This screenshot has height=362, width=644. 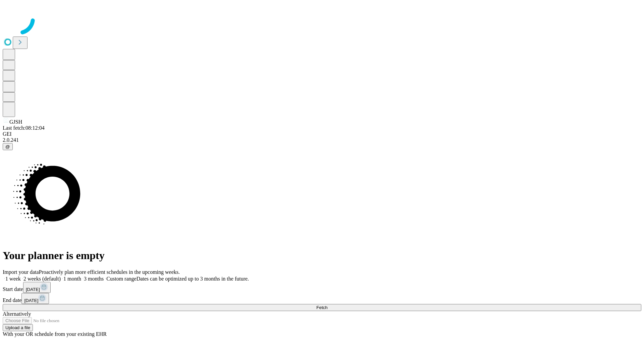 What do you see at coordinates (322, 255) in the screenshot?
I see `h1: Your planner is empty` at bounding box center [322, 255].